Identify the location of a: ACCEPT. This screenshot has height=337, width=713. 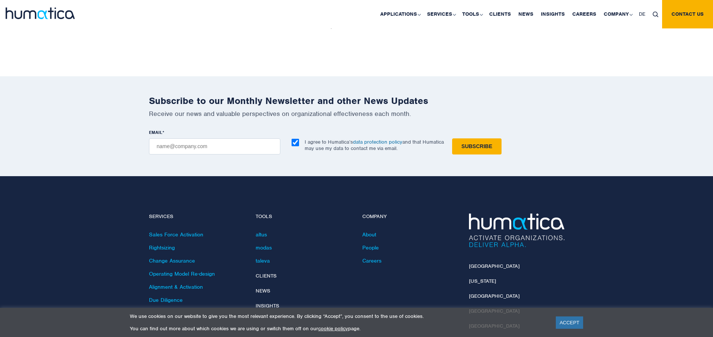
(569, 323).